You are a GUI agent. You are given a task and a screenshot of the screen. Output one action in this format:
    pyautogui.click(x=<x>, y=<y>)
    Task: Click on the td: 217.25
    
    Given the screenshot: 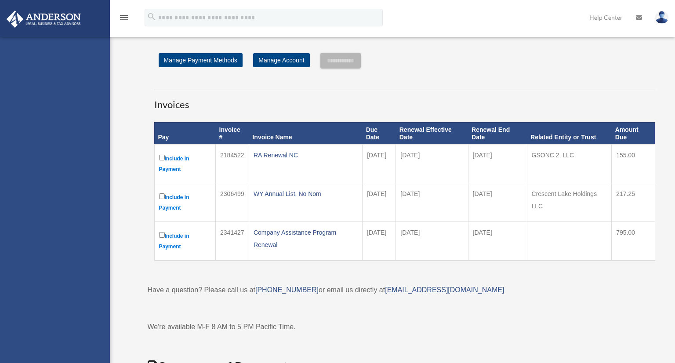 What is the action you would take?
    pyautogui.click(x=633, y=203)
    